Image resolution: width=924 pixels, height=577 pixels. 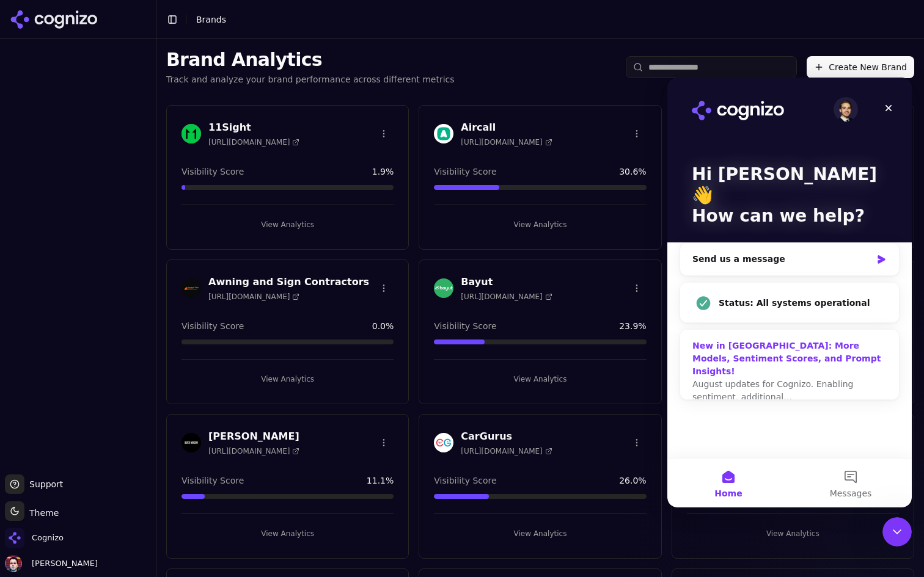 I want to click on span: Home, so click(x=60, y=416).